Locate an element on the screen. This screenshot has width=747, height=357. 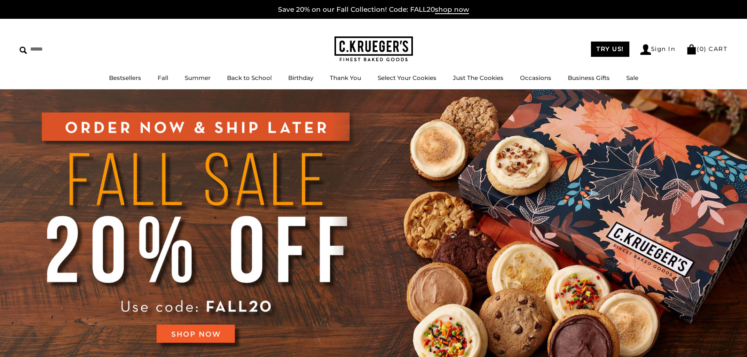
a: Sign In is located at coordinates (658, 49).